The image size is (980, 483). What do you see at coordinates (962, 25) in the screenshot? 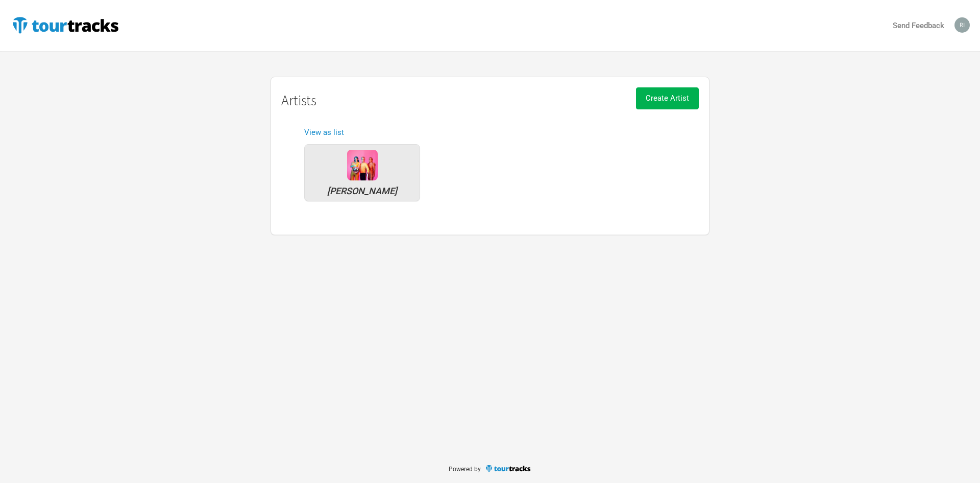
I see `img: Riyan` at bounding box center [962, 25].